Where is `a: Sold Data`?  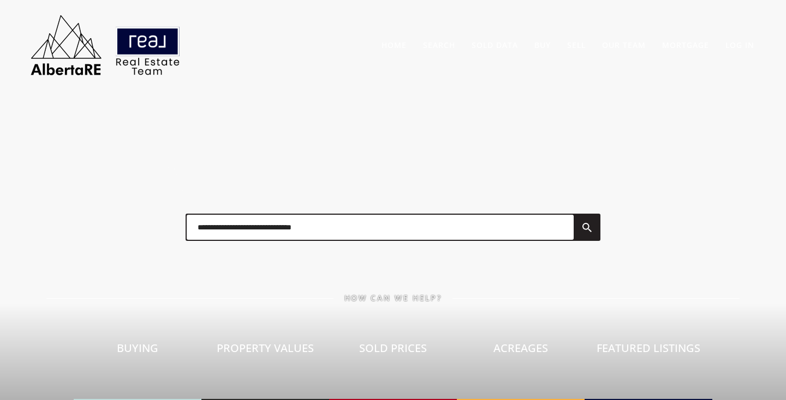 a: Sold Data is located at coordinates (494, 45).